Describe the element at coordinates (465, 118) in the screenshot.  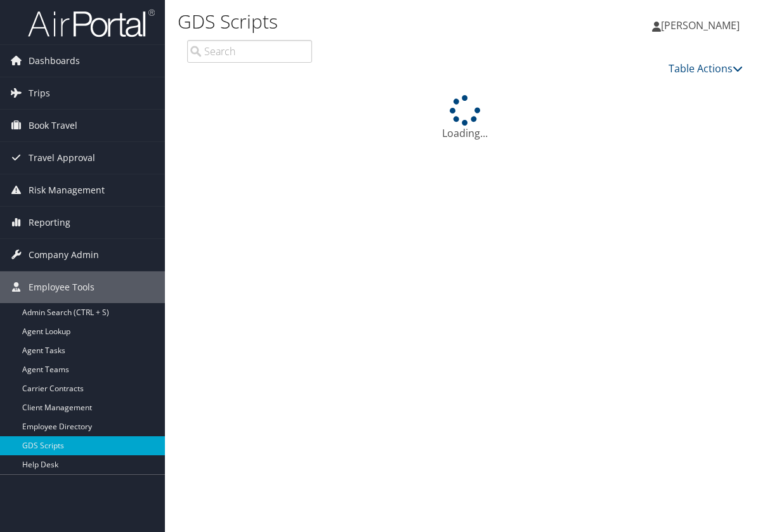
I see `div: Loading...` at that location.